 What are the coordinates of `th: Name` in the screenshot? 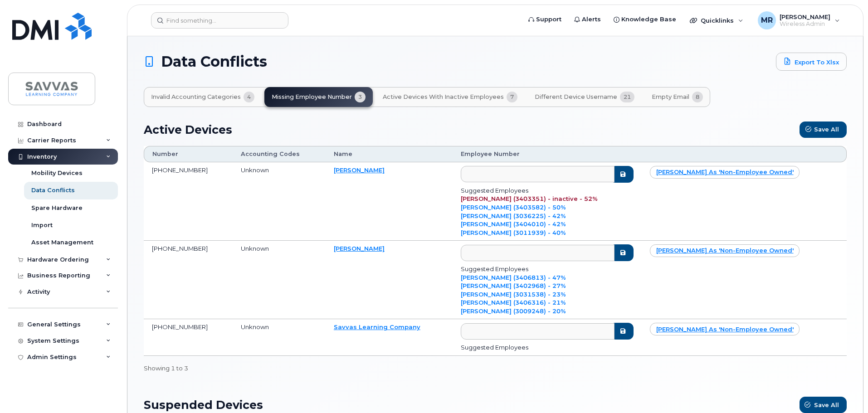 It's located at (389, 154).